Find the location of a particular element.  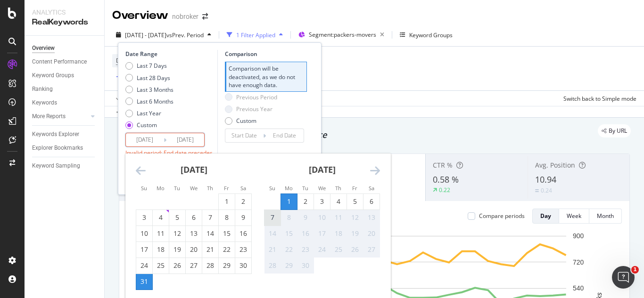

div: 0.22 is located at coordinates (445, 190).